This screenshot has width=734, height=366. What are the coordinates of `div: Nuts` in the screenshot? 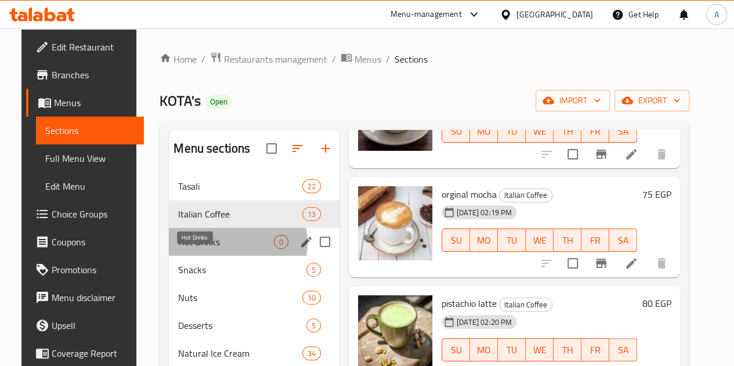 It's located at (240, 298).